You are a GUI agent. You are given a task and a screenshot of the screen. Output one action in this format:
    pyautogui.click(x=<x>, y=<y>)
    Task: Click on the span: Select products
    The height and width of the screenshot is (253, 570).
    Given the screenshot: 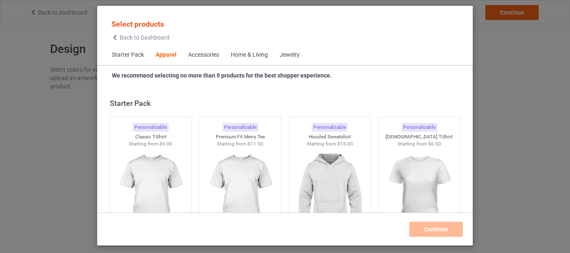 What is the action you would take?
    pyautogui.click(x=138, y=24)
    